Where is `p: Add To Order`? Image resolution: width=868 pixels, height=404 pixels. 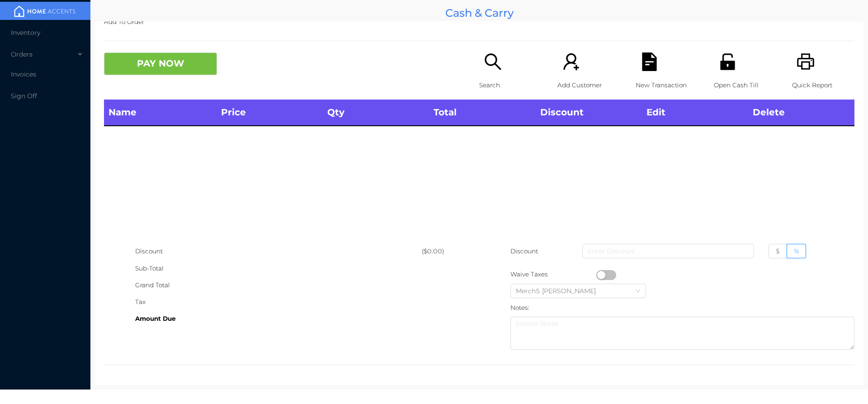
p: Add To Order is located at coordinates (479, 22).